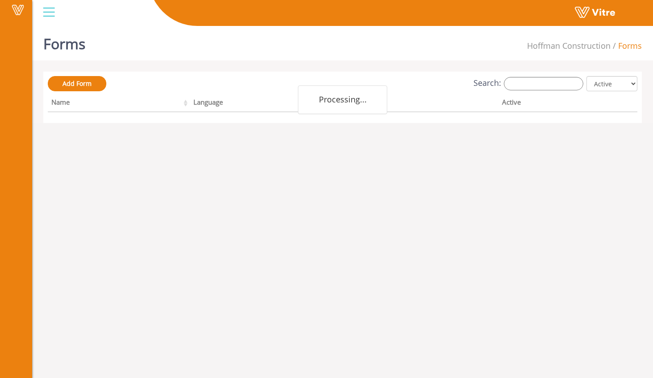 This screenshot has height=378, width=653. I want to click on a: Add Form, so click(77, 84).